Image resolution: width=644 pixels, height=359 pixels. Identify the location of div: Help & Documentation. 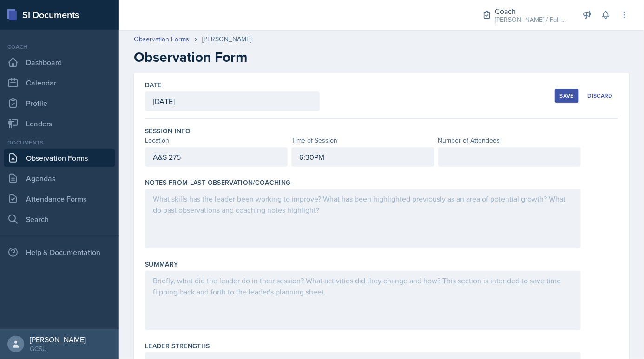
(59, 252).